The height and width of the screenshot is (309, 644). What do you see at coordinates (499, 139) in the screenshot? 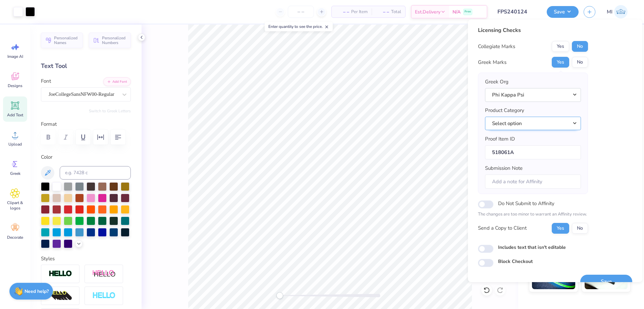
I see `label: Proof Item ID` at bounding box center [499, 139].